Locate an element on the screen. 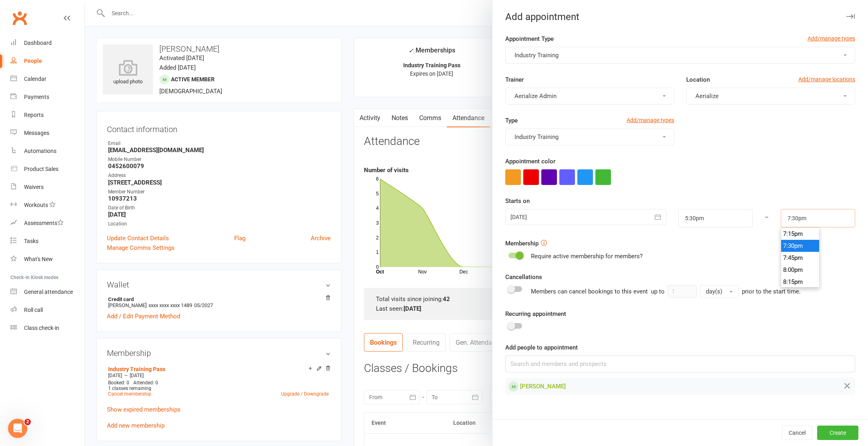 The width and height of the screenshot is (868, 446). input: Search and members and prospects is located at coordinates (680, 364).